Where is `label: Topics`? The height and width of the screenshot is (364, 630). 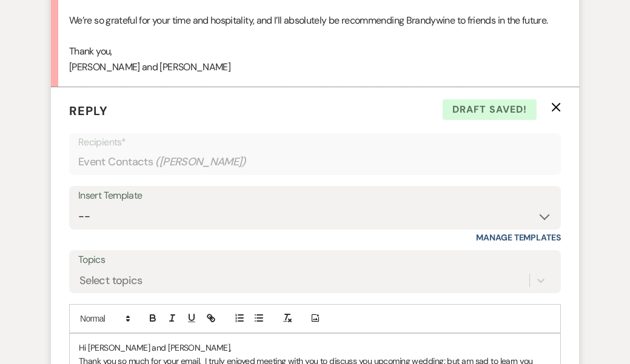
label: Topics is located at coordinates (314, 260).